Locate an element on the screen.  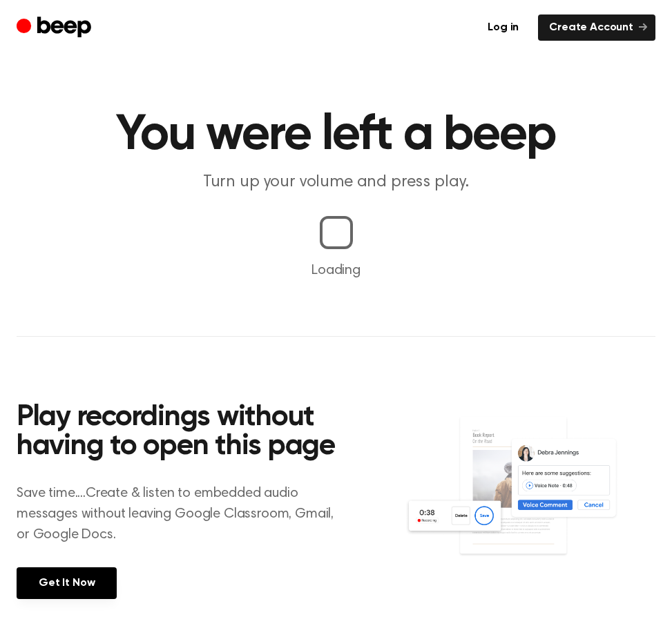
a: Create Account is located at coordinates (596, 28).